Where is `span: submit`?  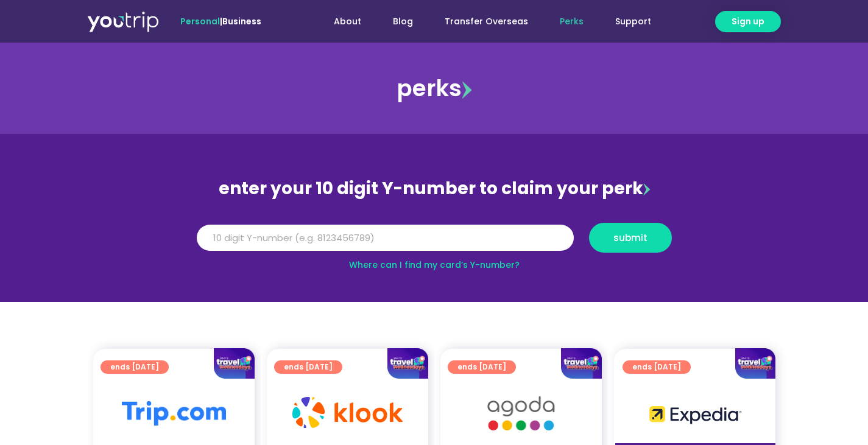
span: submit is located at coordinates (630, 238).